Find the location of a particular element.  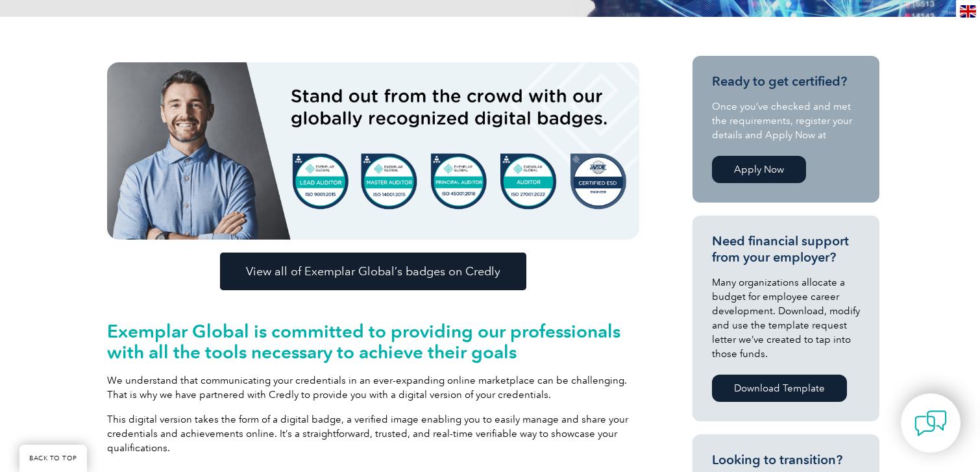

img: contact-chat.png is located at coordinates (930, 423).